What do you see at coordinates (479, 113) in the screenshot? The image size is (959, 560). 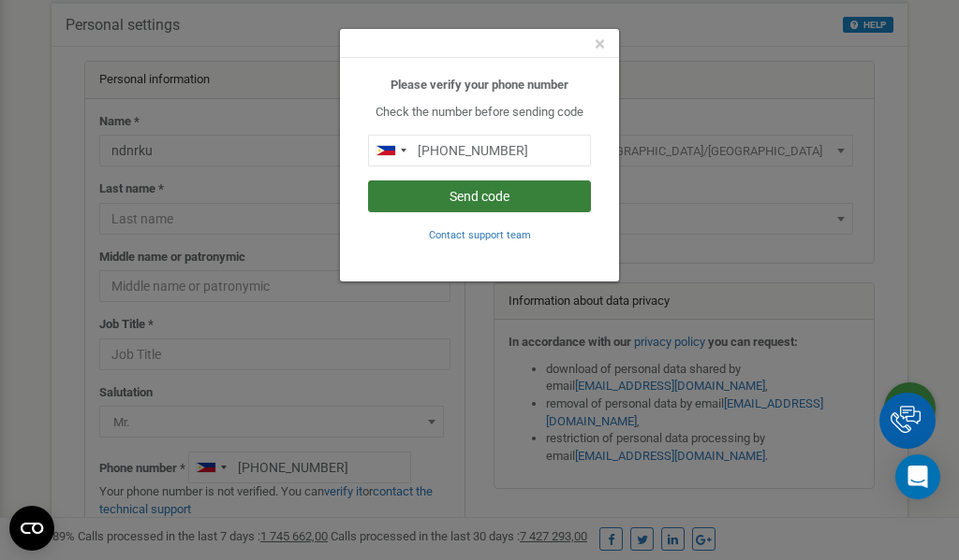 I see `p: Check the number before sending code` at bounding box center [479, 113].